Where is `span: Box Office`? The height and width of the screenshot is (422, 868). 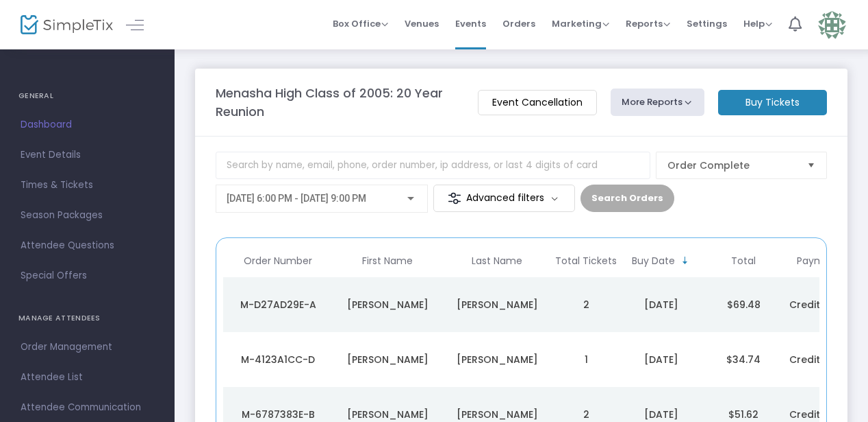 span: Box Office is located at coordinates (360, 23).